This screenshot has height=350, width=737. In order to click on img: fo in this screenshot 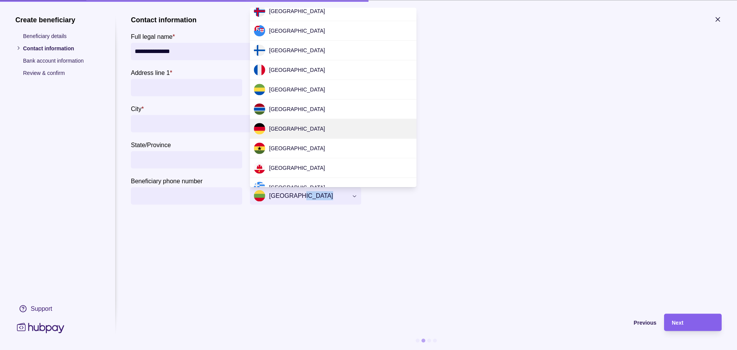, I will do `click(259, 11)`.